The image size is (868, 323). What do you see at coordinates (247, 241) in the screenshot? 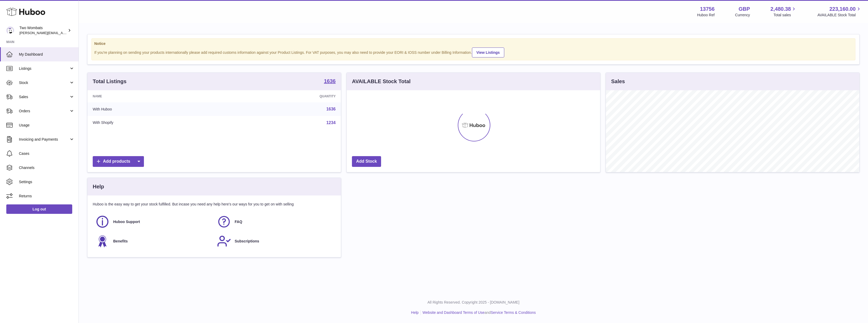
I see `span: Subscriptions` at bounding box center [247, 241].